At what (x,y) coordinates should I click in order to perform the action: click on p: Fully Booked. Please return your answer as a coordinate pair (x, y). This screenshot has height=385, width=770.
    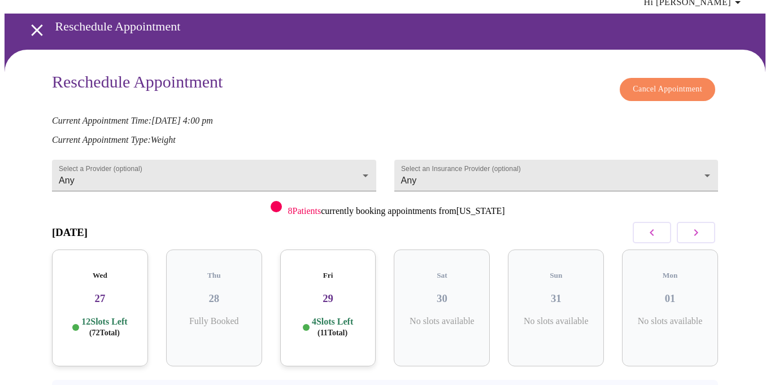
    Looking at the image, I should click on (214, 321).